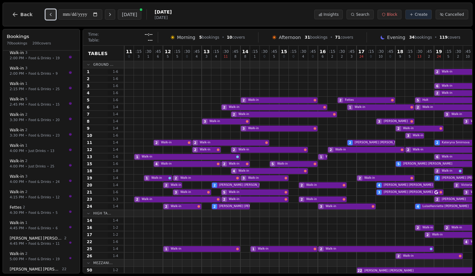 The image size is (475, 276). I want to click on span: Afternoon, so click(290, 37).